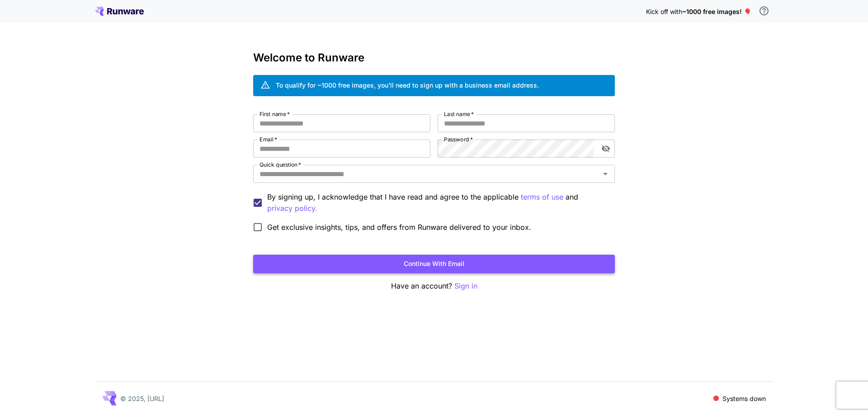  I want to click on button: toggle password visibility, so click(606, 149).